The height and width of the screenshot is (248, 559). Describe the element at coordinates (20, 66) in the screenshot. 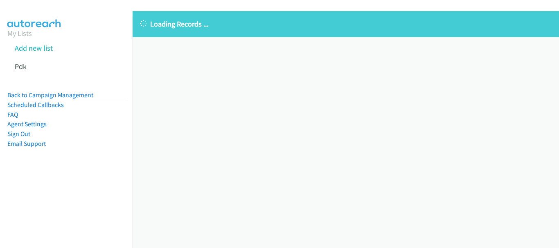

I see `a: Pdk` at that location.